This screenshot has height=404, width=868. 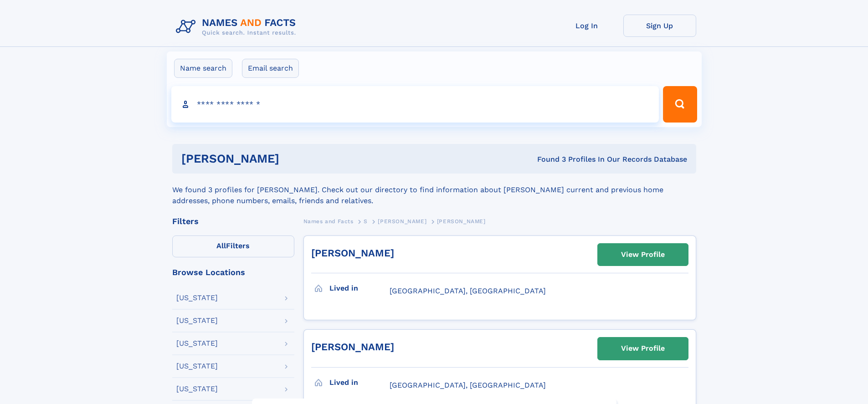 I want to click on label: Email search, so click(x=270, y=68).